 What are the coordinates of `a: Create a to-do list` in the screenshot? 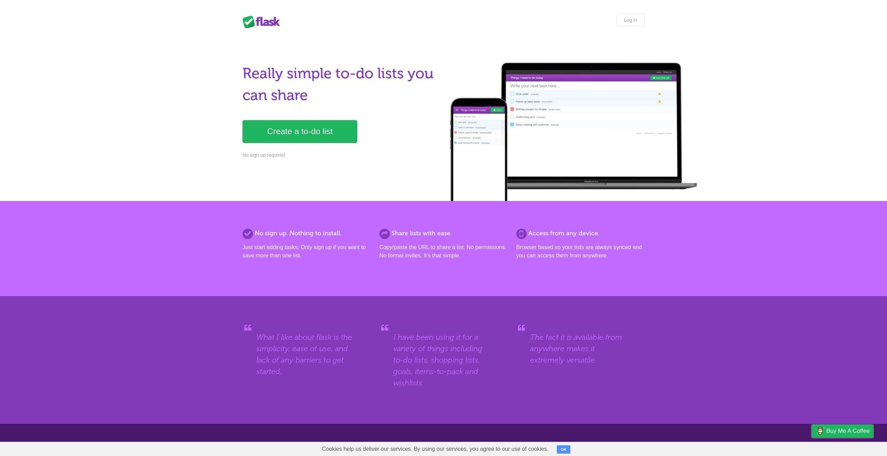 It's located at (300, 132).